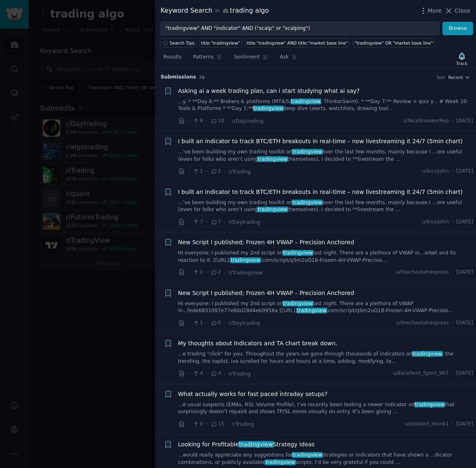 The width and height of the screenshot is (476, 468). Describe the element at coordinates (178, 77) in the screenshot. I see `span: Submission s` at that location.